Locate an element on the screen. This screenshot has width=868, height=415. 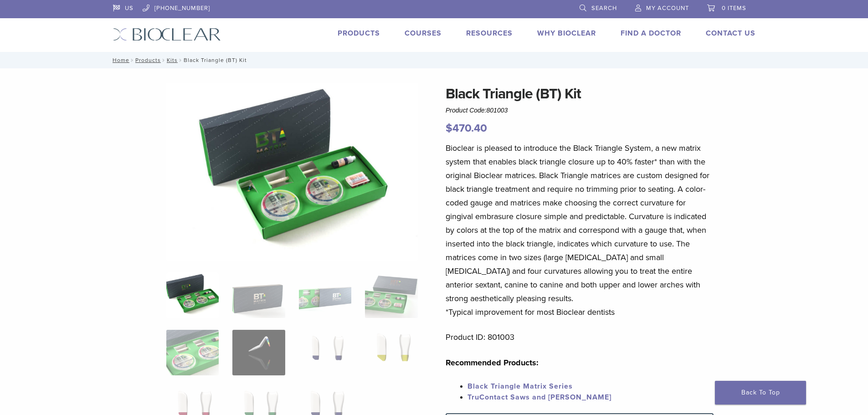
bdi: 470.40 is located at coordinates (466, 128).